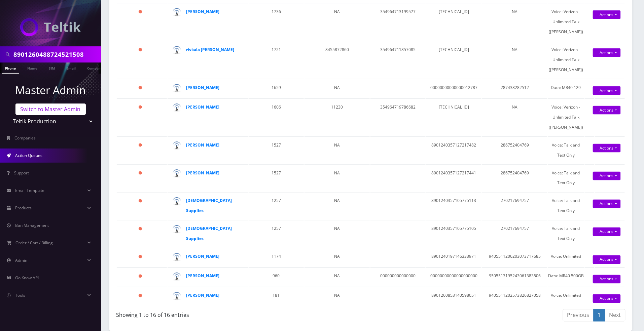  I want to click on td: 1174, so click(277, 258).